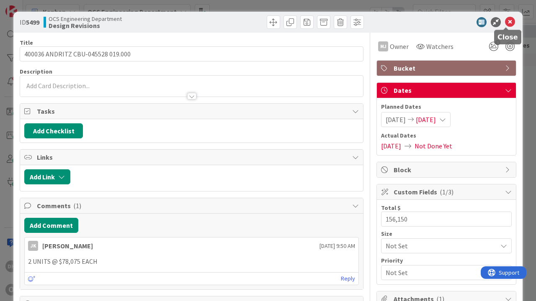  What do you see at coordinates (192, 206) in the screenshot?
I see `span: Comments` at bounding box center [192, 206].